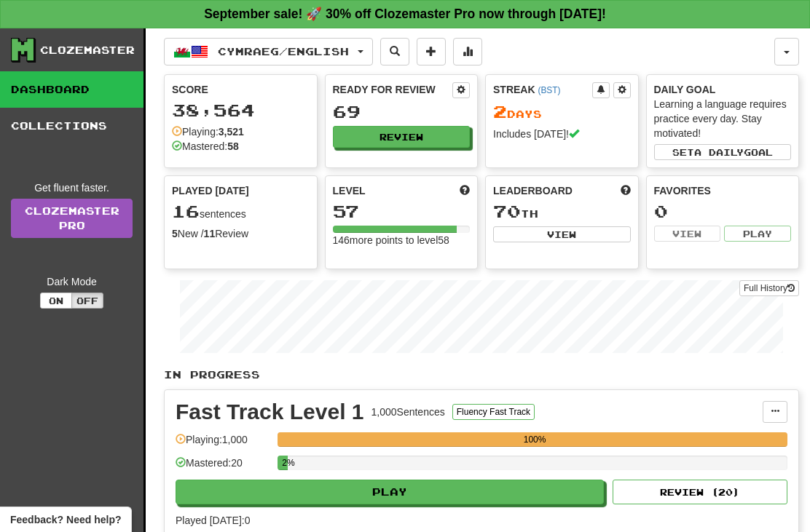  Describe the element at coordinates (507, 211) in the screenshot. I see `span: 70` at that location.